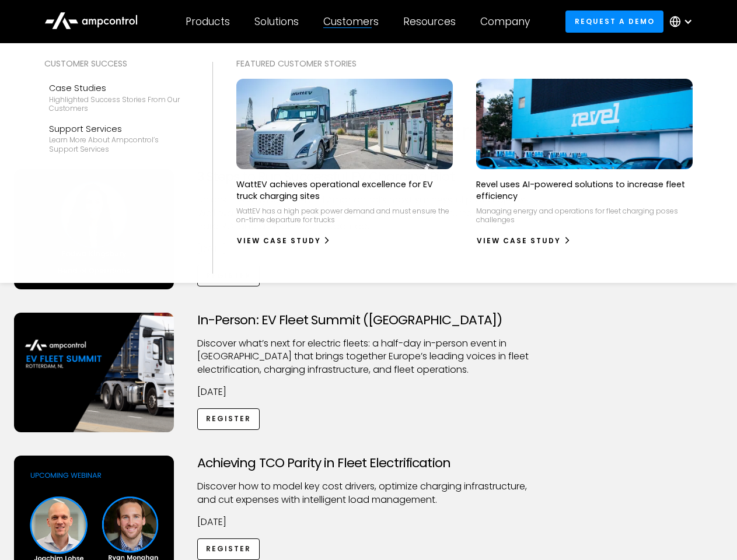  Describe the element at coordinates (465, 63) in the screenshot. I see `div: Featured Customer Stories` at that location.